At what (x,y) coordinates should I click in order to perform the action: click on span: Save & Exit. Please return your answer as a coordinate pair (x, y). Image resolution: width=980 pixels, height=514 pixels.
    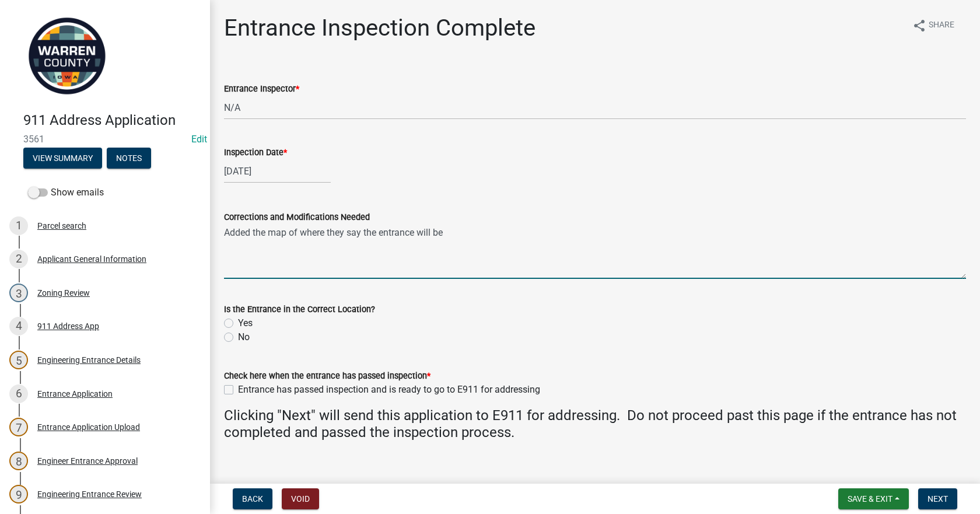
    Looking at the image, I should click on (870, 499).